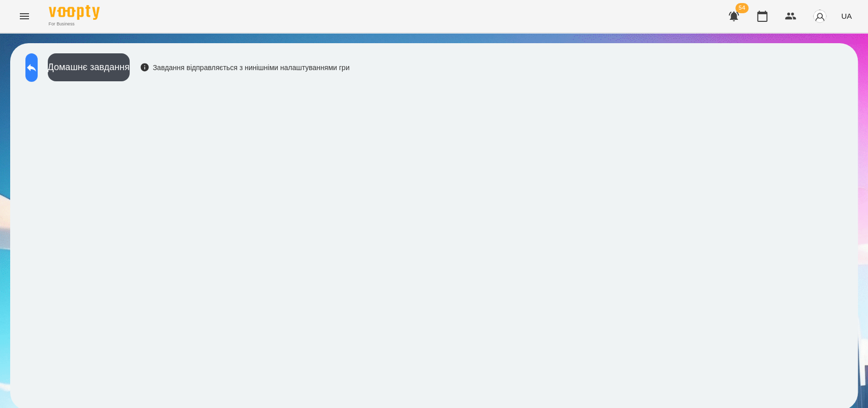 The image size is (868, 408). What do you see at coordinates (75, 24) in the screenshot?
I see `span: For Business` at bounding box center [75, 24].